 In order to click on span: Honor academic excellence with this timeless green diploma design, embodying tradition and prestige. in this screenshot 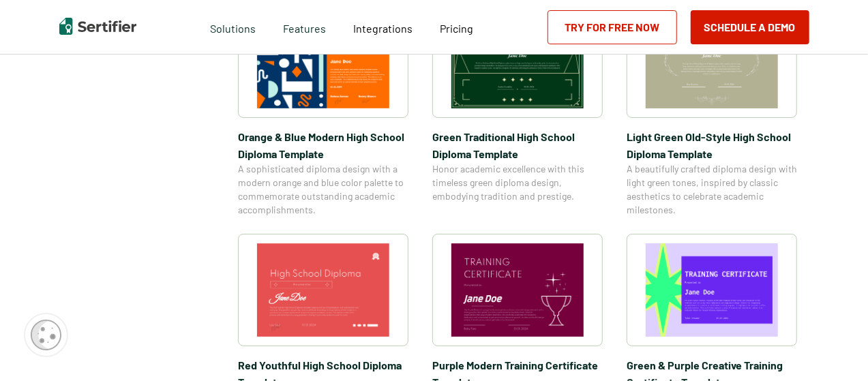, I will do `click(517, 182)`.